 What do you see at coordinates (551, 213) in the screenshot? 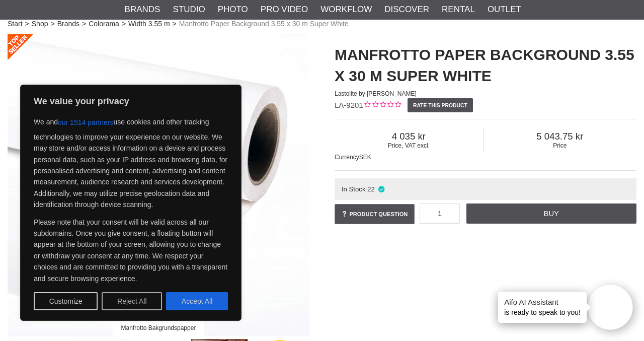
I see `a: Buy` at bounding box center [551, 213].